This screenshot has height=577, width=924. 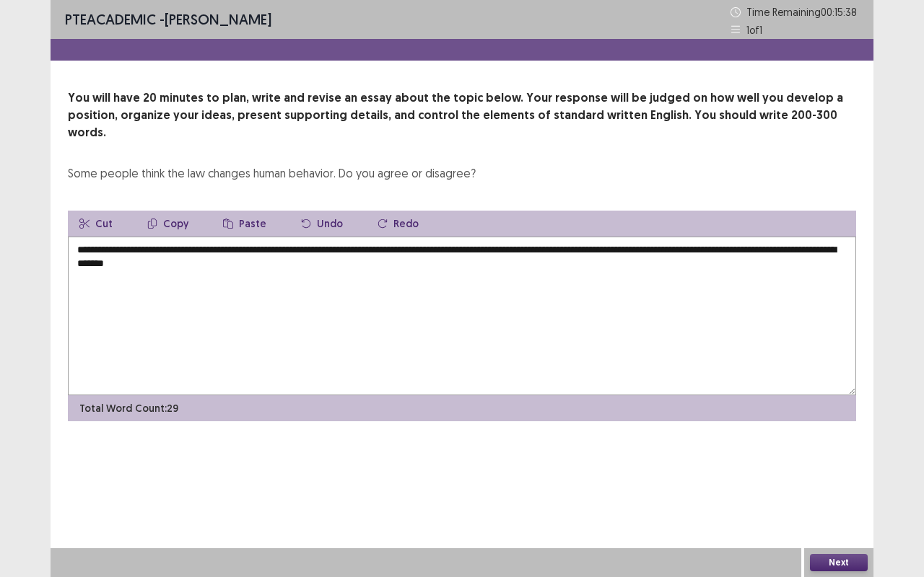 I want to click on p: You will have 20 minutes to plan, write and revise an essay about the topic below. Your response ..., so click(x=462, y=116).